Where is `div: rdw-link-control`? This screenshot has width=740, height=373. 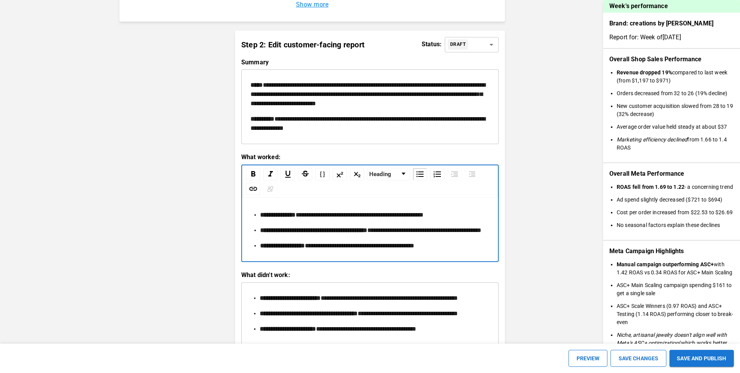
div: rdw-link-control is located at coordinates (262, 189).